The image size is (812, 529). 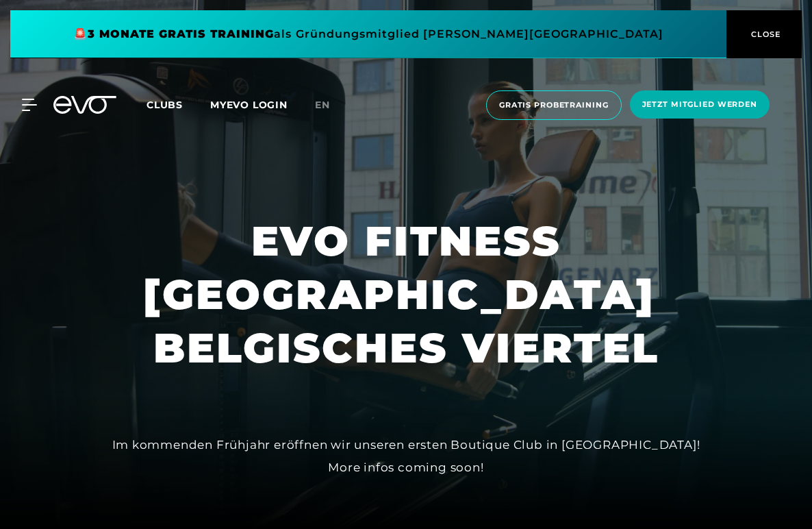 I want to click on button: CLOSE, so click(x=764, y=35).